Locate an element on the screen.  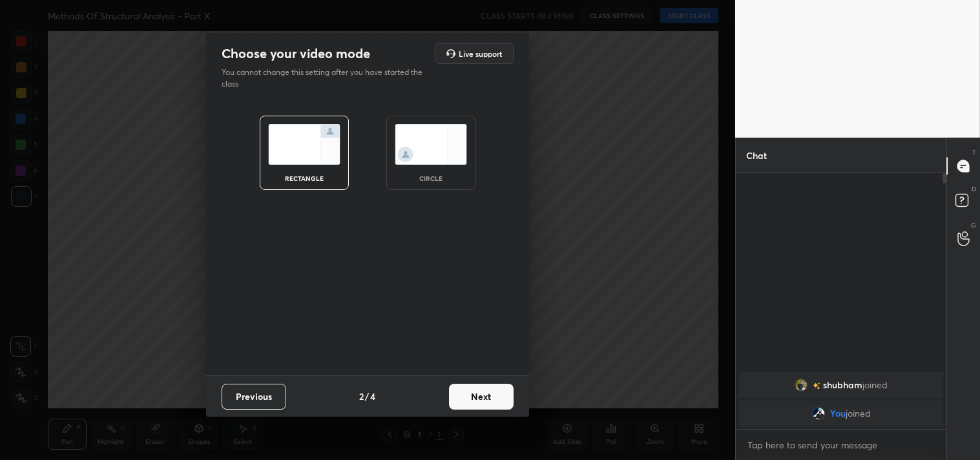
p: G is located at coordinates (973, 225).